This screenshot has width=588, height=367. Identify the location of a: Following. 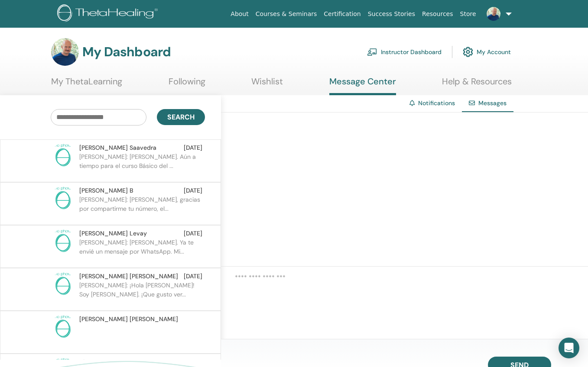
(187, 85).